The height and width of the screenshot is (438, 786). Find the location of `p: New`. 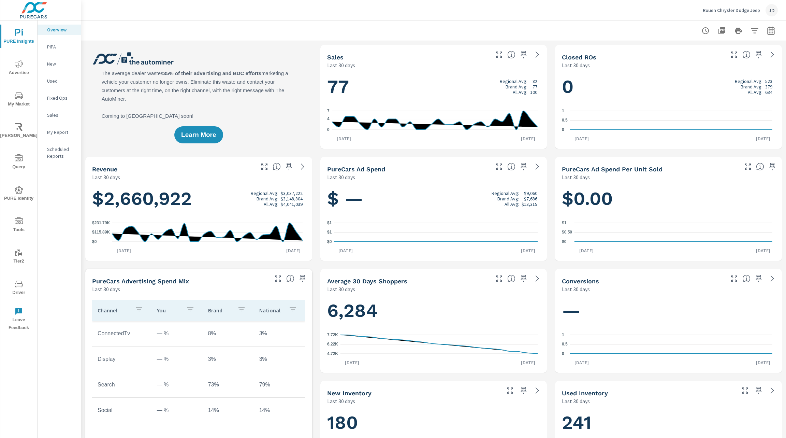

p: New is located at coordinates (61, 64).